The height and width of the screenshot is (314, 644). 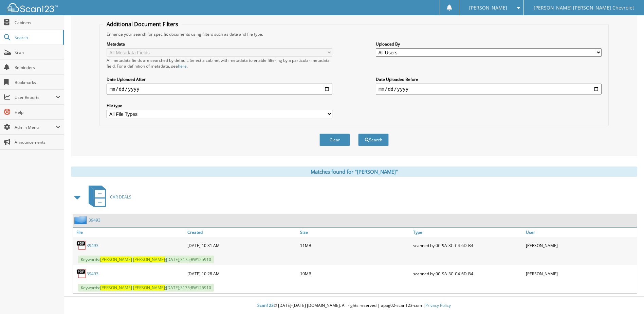 I want to click on a: Created, so click(x=242, y=232).